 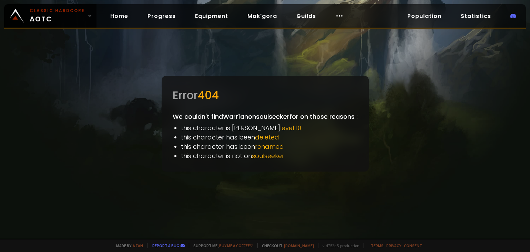 What do you see at coordinates (267, 137) in the screenshot?
I see `span: deleted` at bounding box center [267, 137].